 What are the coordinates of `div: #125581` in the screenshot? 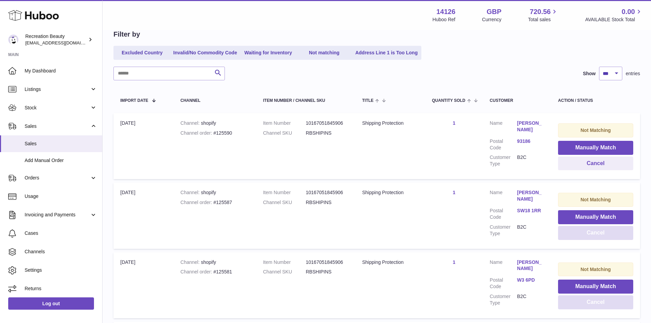 It's located at (215, 272).